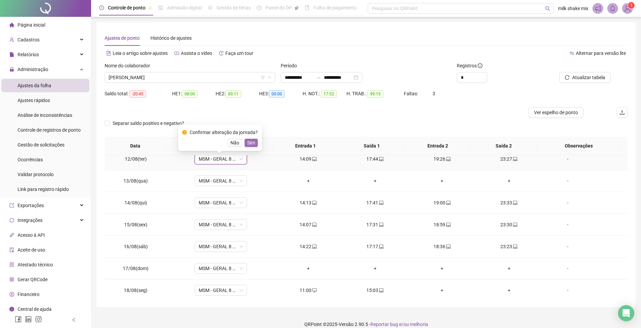  Describe the element at coordinates (12, 40) in the screenshot. I see `span: user-add` at that location.